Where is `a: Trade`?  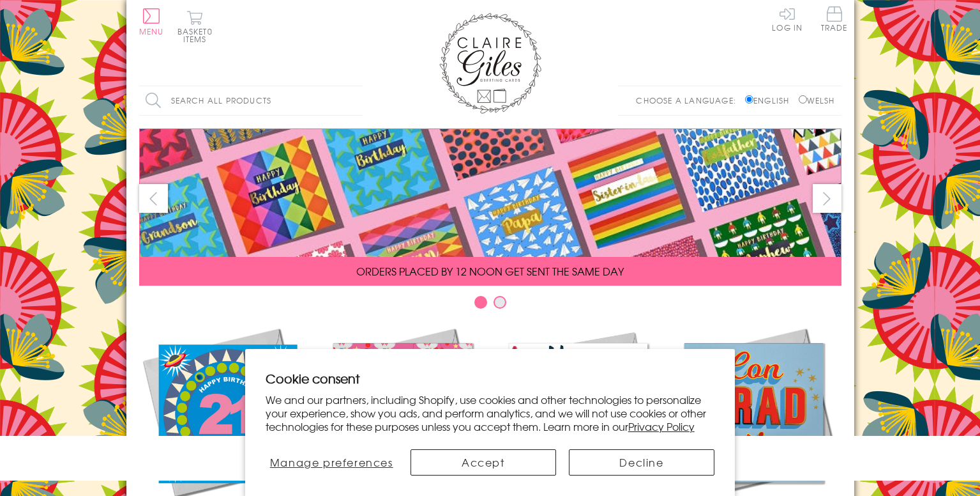 a: Trade is located at coordinates (835, 20).